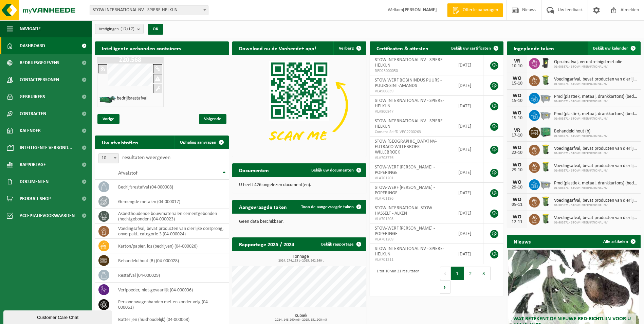 This screenshot has width=644, height=324. I want to click on div: 17-10, so click(517, 136).